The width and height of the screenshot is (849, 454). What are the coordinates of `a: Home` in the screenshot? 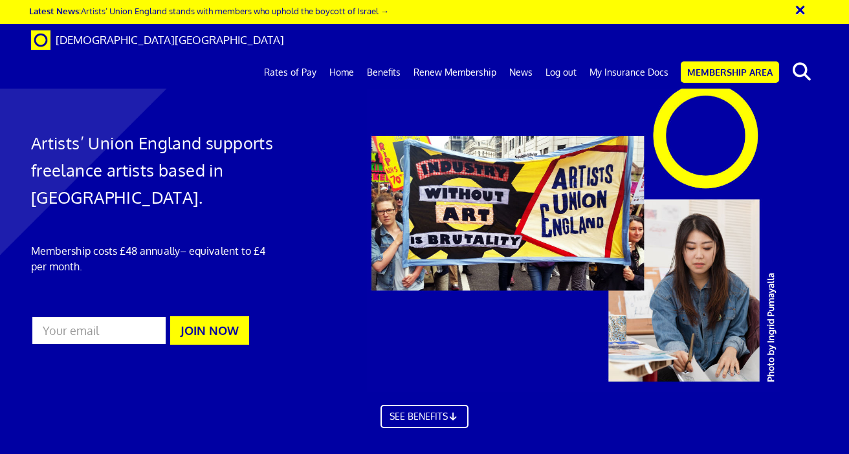 It's located at (342, 72).